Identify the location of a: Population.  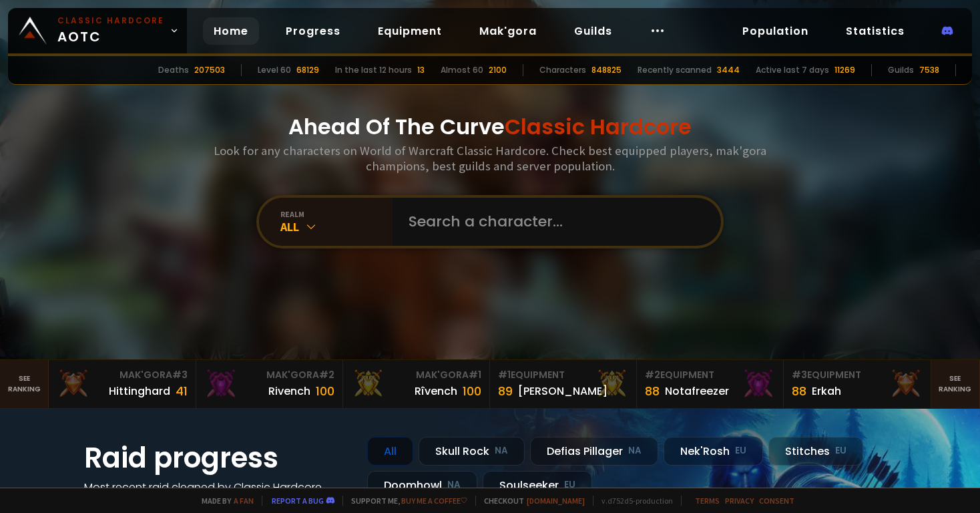
(775, 31).